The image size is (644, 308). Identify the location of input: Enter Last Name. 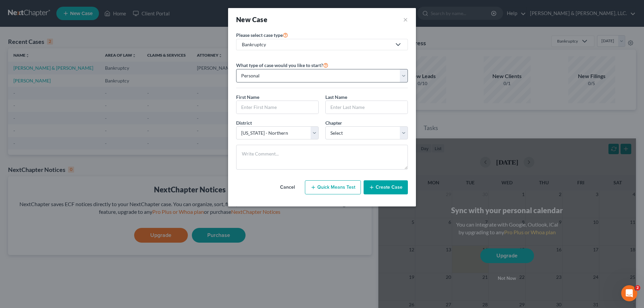
(367, 107).